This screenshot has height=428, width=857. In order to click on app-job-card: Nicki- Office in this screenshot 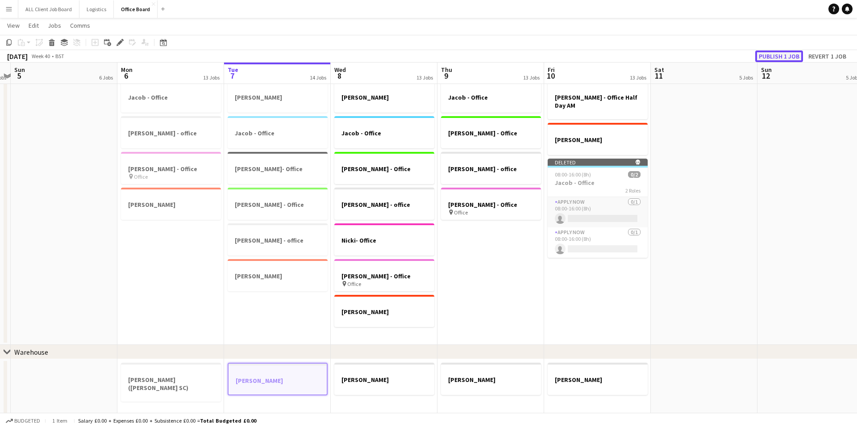, I will do `click(385, 239)`.